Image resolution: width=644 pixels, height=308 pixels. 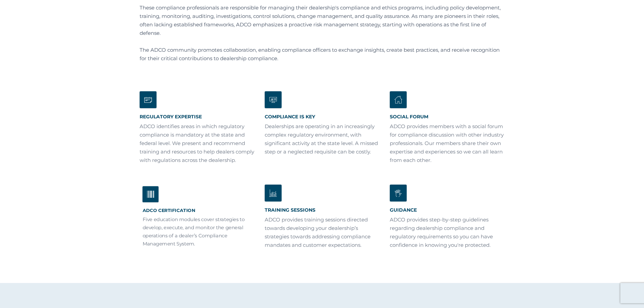 What do you see at coordinates (447, 210) in the screenshot?
I see `h3: Guidance` at bounding box center [447, 210].